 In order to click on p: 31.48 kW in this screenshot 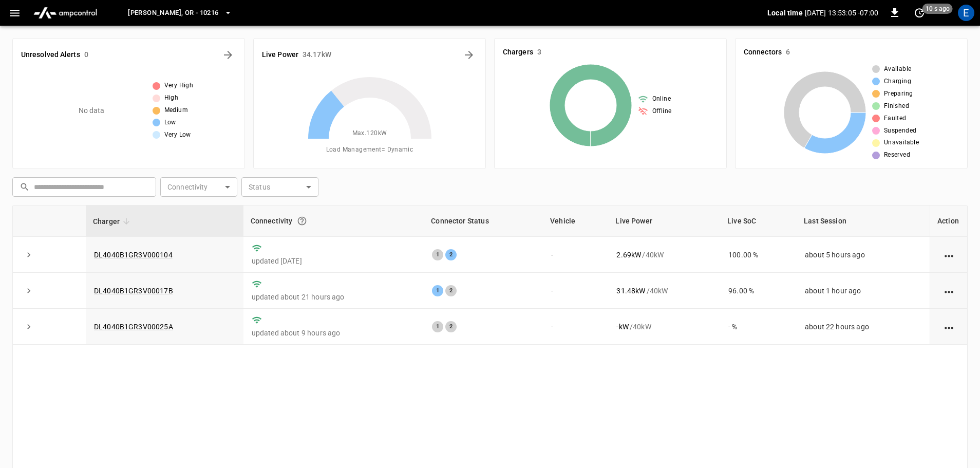, I will do `click(630, 291)`.